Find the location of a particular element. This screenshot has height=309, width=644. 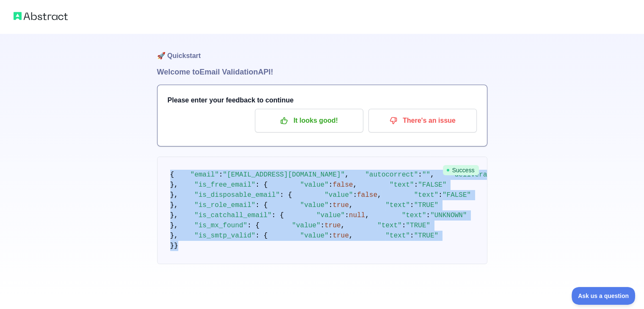

span: "is_catchall_email" is located at coordinates (233, 215).